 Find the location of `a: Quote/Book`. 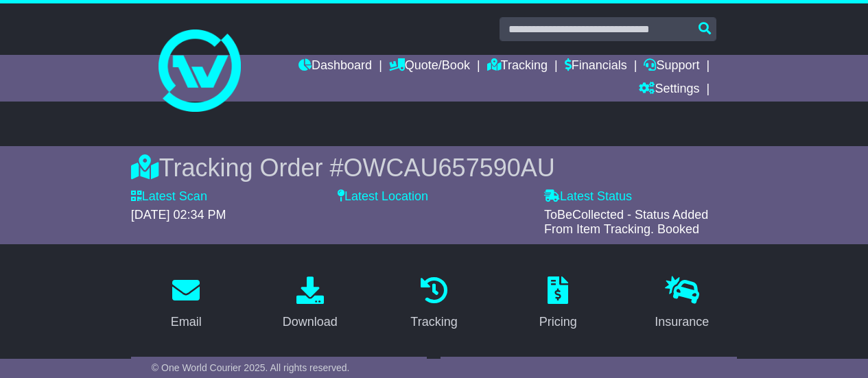

a: Quote/Book is located at coordinates (430, 66).